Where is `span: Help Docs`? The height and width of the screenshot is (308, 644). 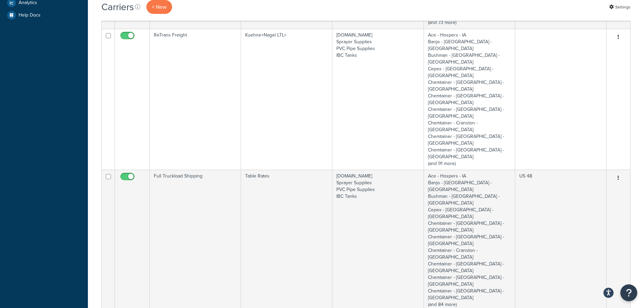
span: Help Docs is located at coordinates (29, 15).